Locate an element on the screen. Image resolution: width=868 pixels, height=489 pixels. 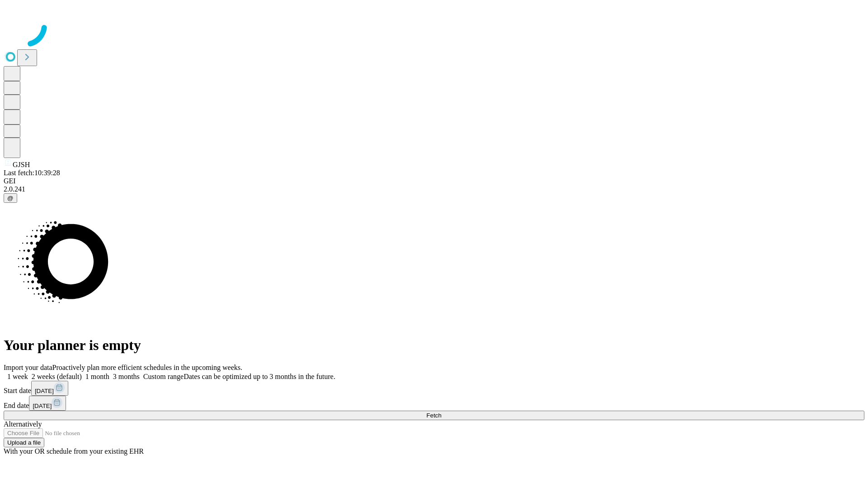
div: Start date is located at coordinates (434, 388).